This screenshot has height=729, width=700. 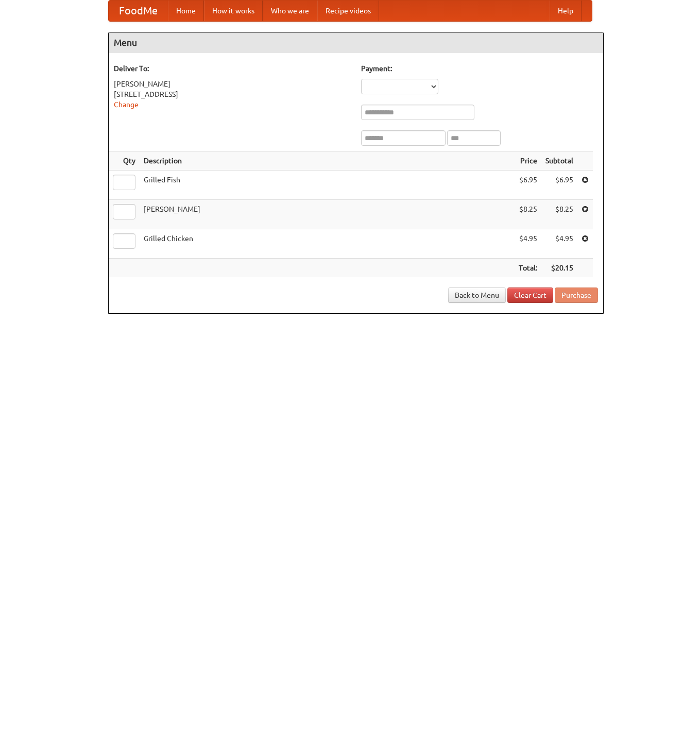 I want to click on th: Description, so click(x=327, y=161).